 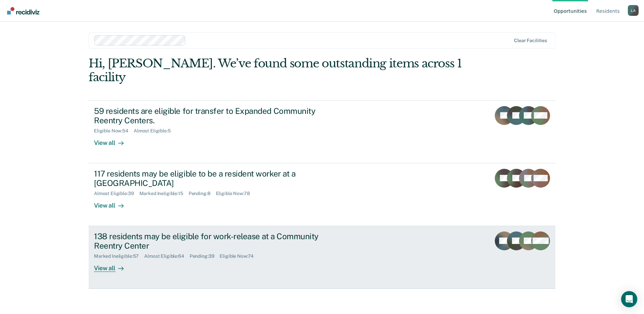 I want to click on div: L A, so click(x=633, y=10).